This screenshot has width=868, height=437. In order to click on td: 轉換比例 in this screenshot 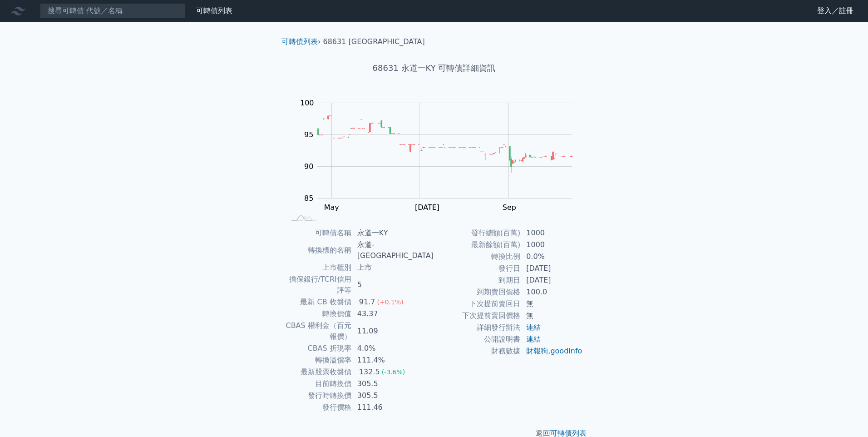, I will do `click(478, 257)`.